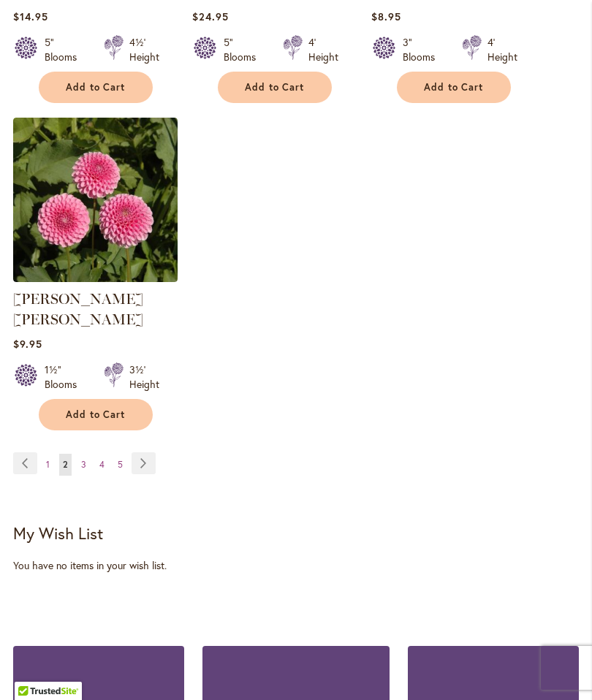 This screenshot has height=700, width=592. I want to click on span: $8.95, so click(386, 16).